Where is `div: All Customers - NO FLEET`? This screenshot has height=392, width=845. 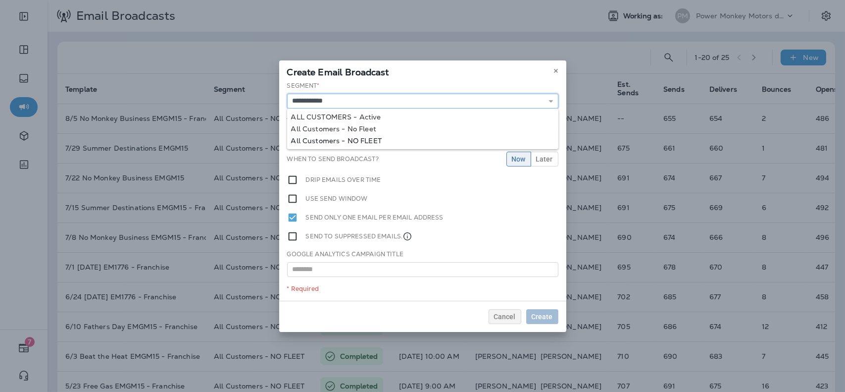 div: All Customers - NO FLEET is located at coordinates (423, 141).